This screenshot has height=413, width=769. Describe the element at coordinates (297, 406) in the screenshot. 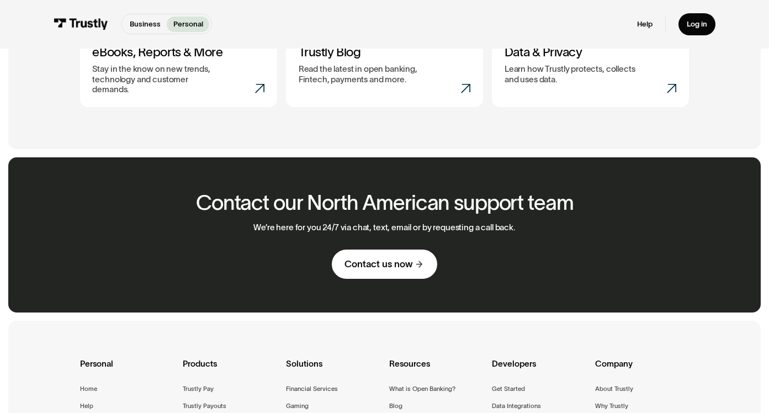

I see `a: Gaming` at that location.